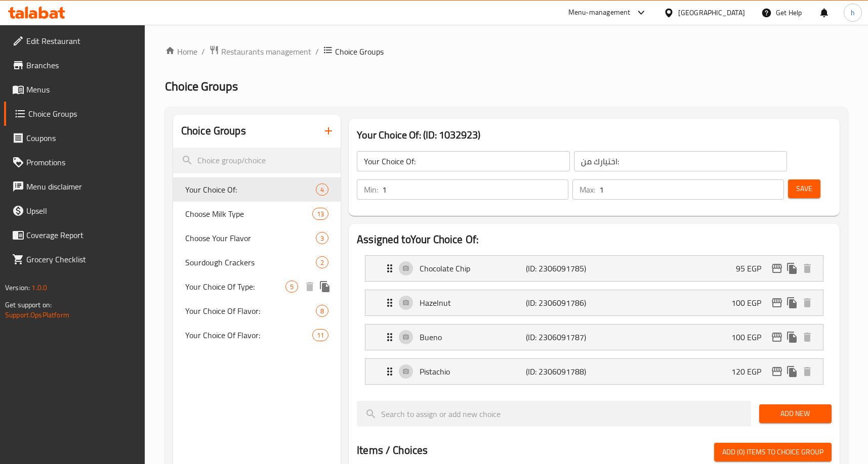  What do you see at coordinates (804, 188) in the screenshot?
I see `span: Save` at bounding box center [804, 188].